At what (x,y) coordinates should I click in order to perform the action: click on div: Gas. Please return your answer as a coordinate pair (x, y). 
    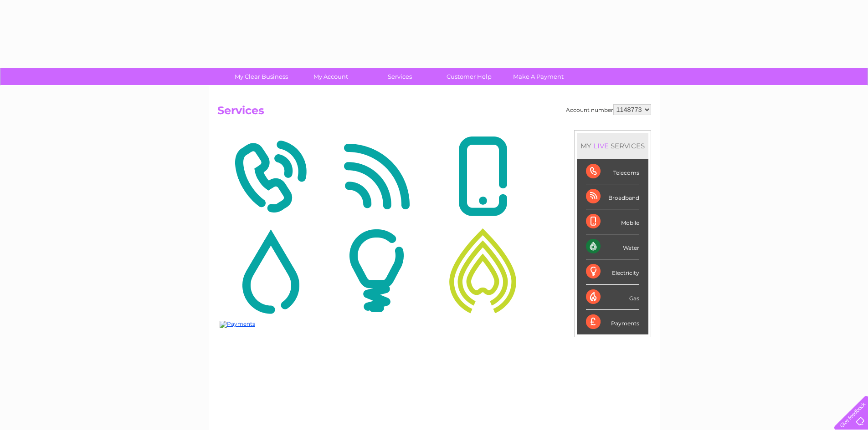
    Looking at the image, I should click on (612, 297).